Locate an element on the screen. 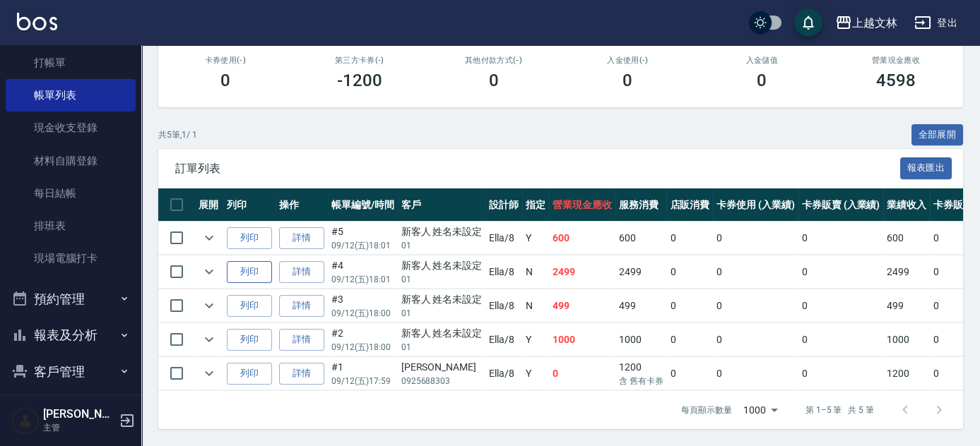 This screenshot has height=446, width=980. th: 指定 is located at coordinates (535, 205).